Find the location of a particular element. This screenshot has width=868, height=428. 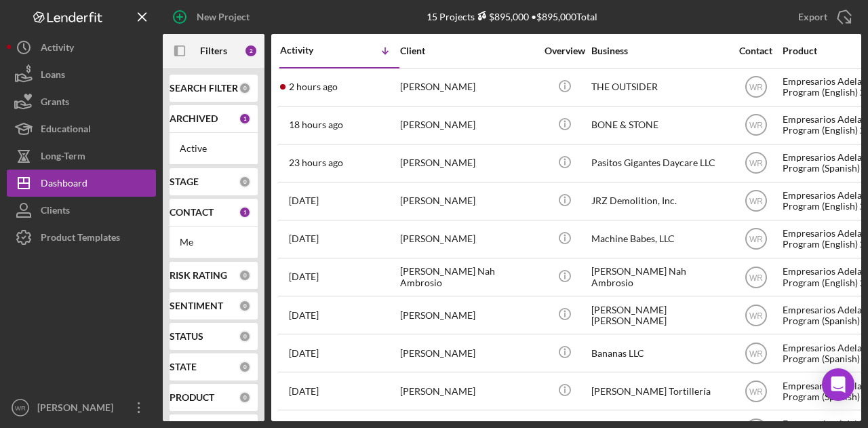

div: Machine Babes, LLC is located at coordinates (659, 238).